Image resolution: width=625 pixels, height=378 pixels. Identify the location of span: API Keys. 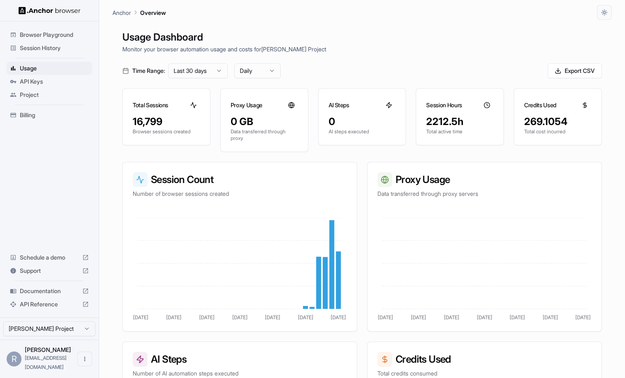
(54, 81).